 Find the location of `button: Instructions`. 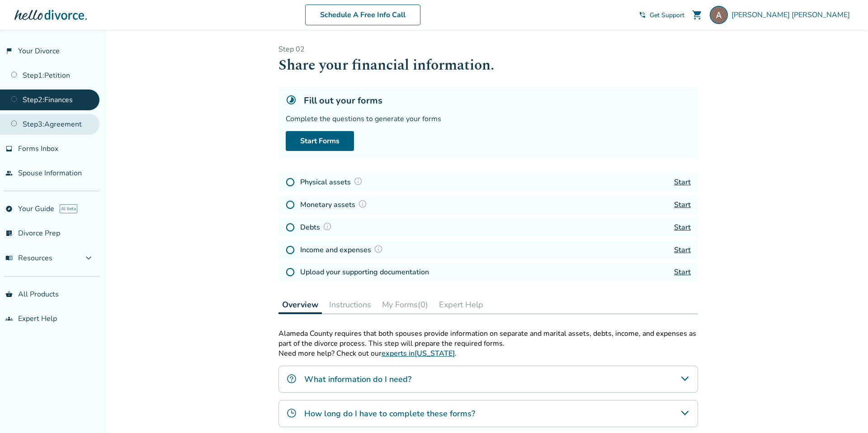

button: Instructions is located at coordinates (350, 305).